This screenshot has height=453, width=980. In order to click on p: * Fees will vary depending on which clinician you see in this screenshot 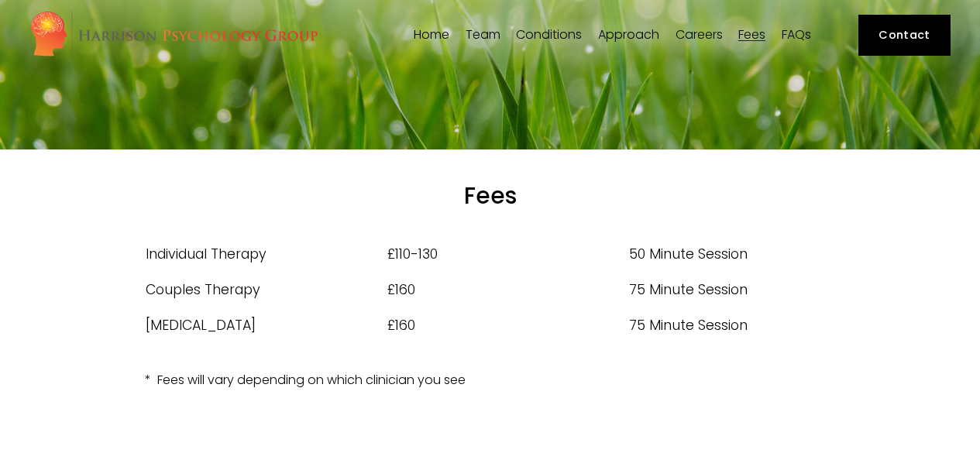, I will do `click(491, 380)`.